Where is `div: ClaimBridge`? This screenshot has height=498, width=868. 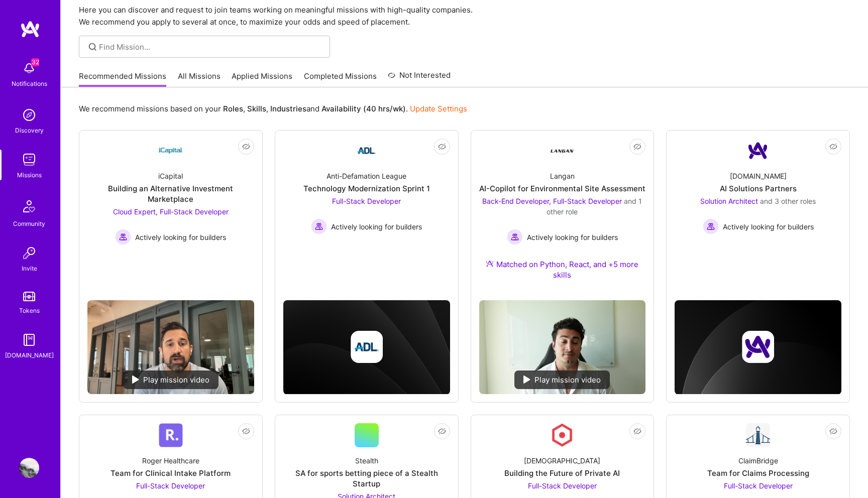 div: ClaimBridge is located at coordinates (758, 461).